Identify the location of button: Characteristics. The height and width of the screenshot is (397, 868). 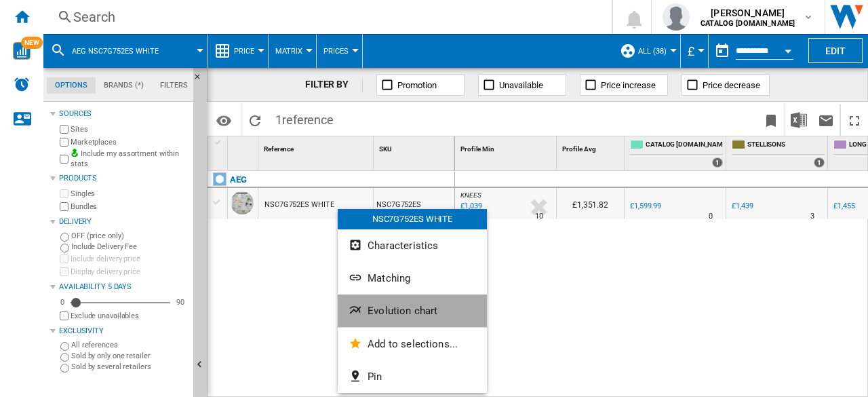
(413, 246).